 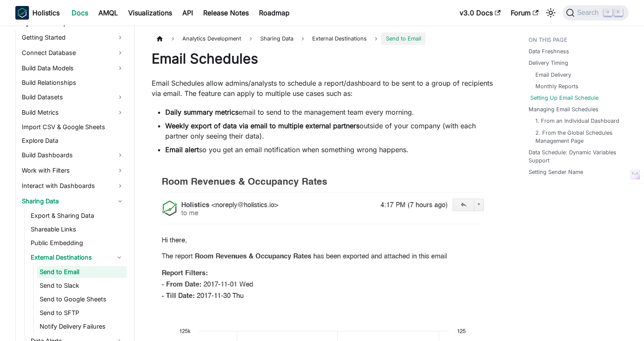 I want to click on a: Connect Database, so click(x=73, y=53).